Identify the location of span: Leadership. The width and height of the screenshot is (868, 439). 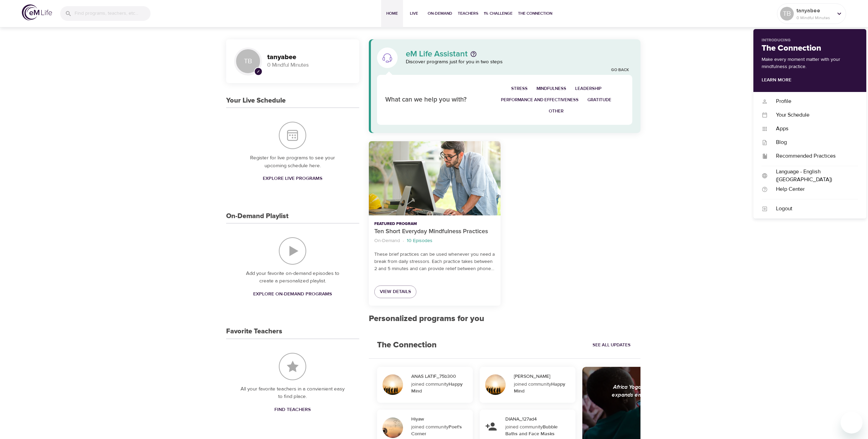
(588, 88).